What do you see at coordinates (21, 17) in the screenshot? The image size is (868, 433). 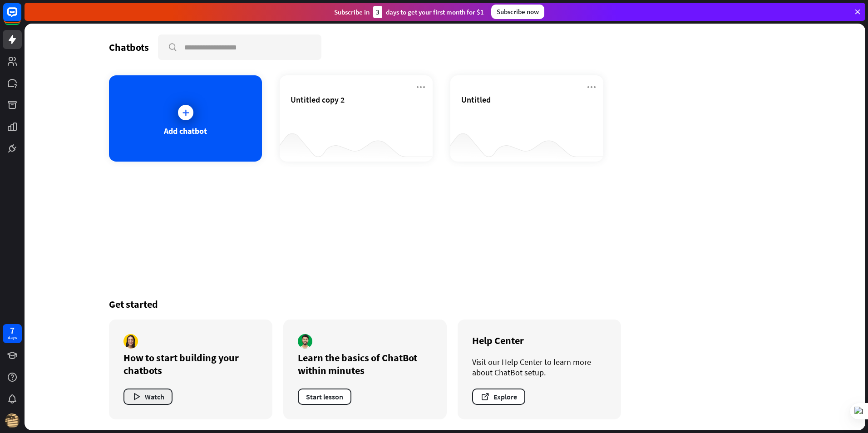 I see `button: Open LiveChat chat widget` at bounding box center [21, 17].